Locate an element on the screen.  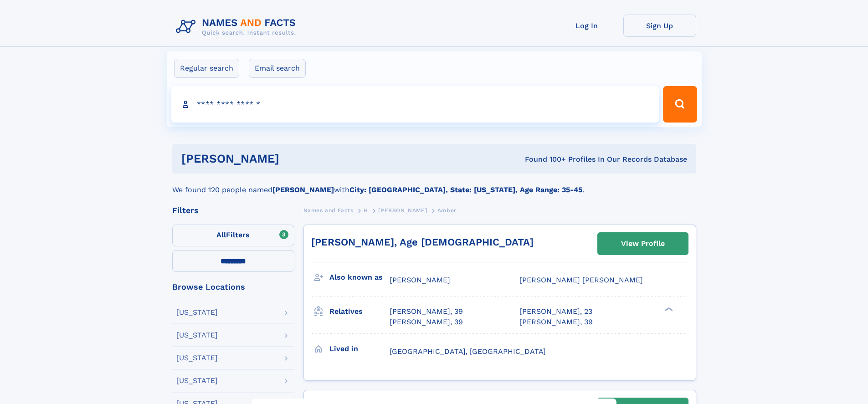
div: We found 120 people named with . is located at coordinates (434, 184).